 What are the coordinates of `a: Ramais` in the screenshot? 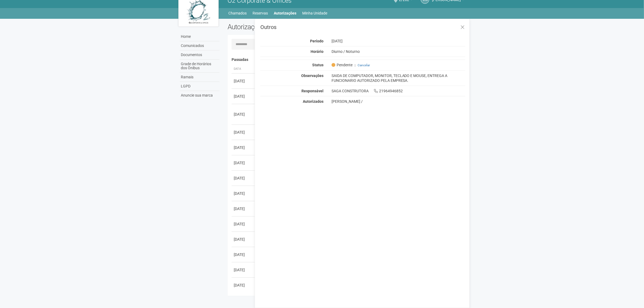 It's located at (199, 78).